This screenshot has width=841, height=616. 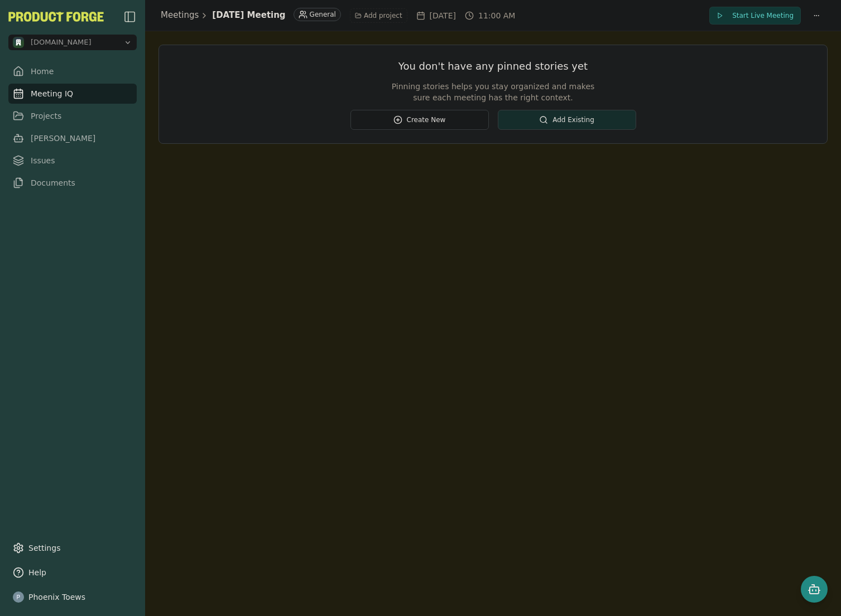 I want to click on button: Add Existing, so click(x=567, y=119).